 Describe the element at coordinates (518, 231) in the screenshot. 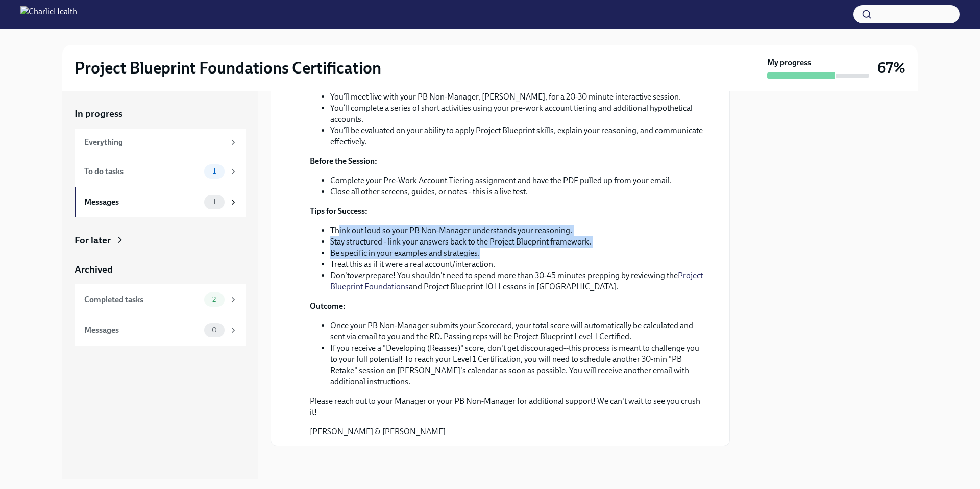

I see `li: Think out loud so your PB Non-Manager understands your reasoning.` at that location.